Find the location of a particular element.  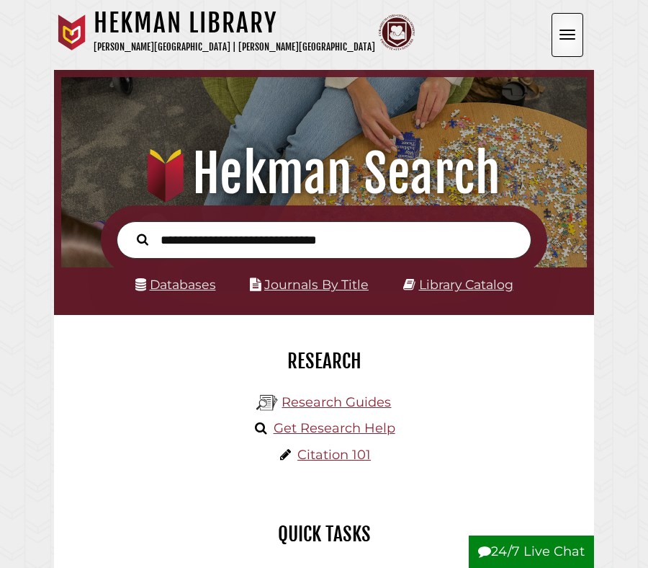

h1: Hekman Search is located at coordinates (324, 174).